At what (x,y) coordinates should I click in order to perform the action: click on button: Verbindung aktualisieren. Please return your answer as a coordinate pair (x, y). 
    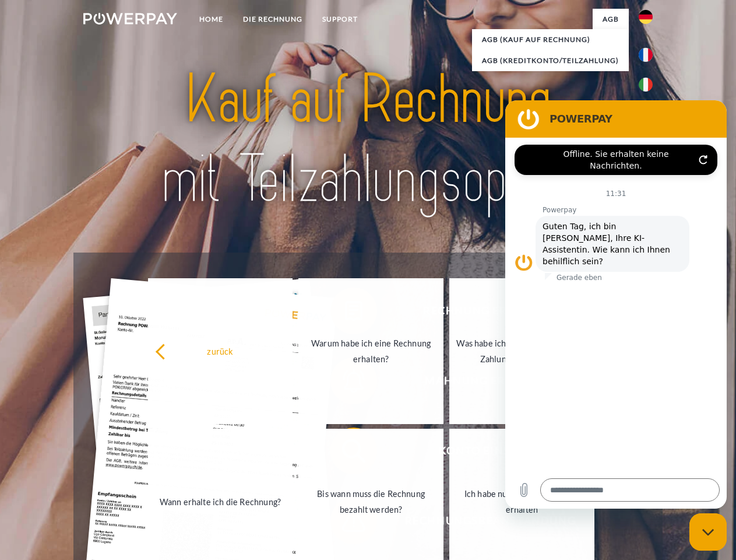
    Looking at the image, I should click on (198, 60).